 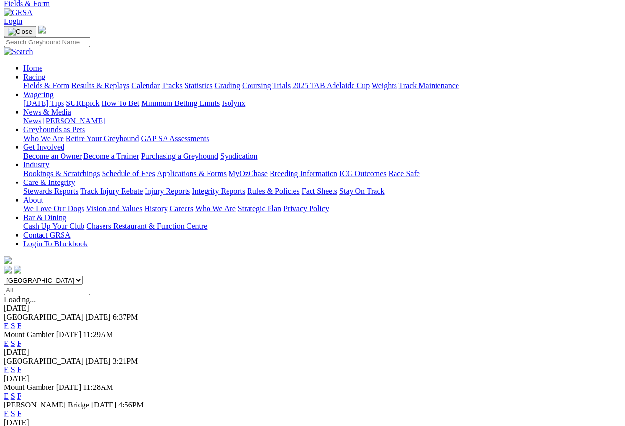 I want to click on a: Trials, so click(x=281, y=85).